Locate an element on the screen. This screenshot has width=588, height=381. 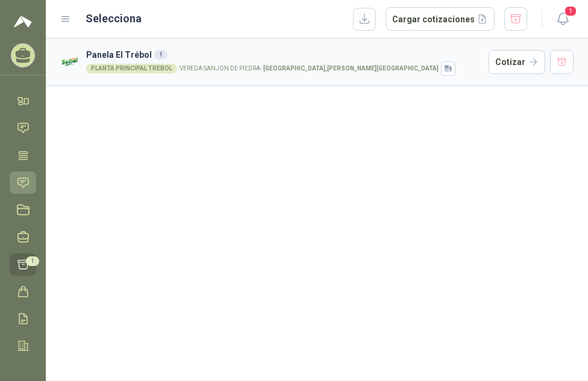
p: VEREDA SANJON DE PIEDRA - is located at coordinates (309, 69).